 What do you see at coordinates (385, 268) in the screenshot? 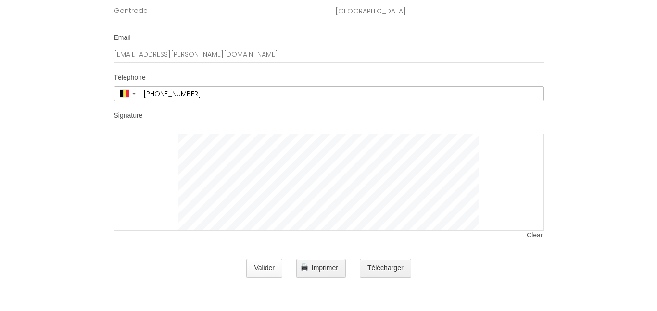
I see `button: Télécharger` at bounding box center [385, 268].